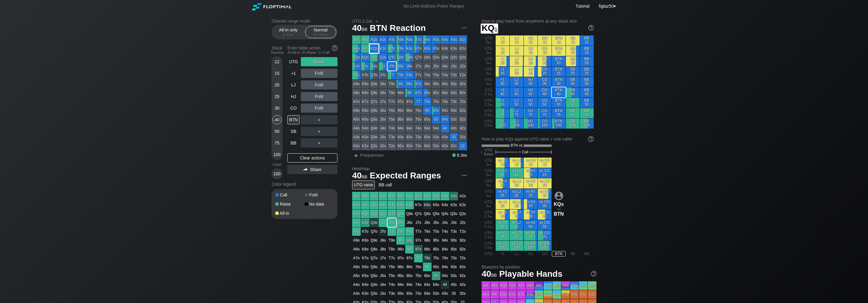  I want to click on div: HJ 25, so click(531, 72).